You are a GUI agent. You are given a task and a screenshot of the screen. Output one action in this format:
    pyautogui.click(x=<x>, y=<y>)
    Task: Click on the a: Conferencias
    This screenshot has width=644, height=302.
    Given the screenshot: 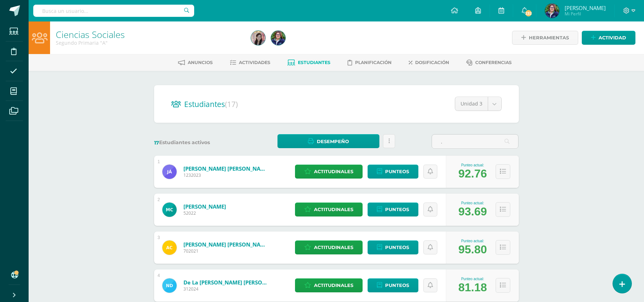 What is the action you would take?
    pyautogui.click(x=489, y=63)
    